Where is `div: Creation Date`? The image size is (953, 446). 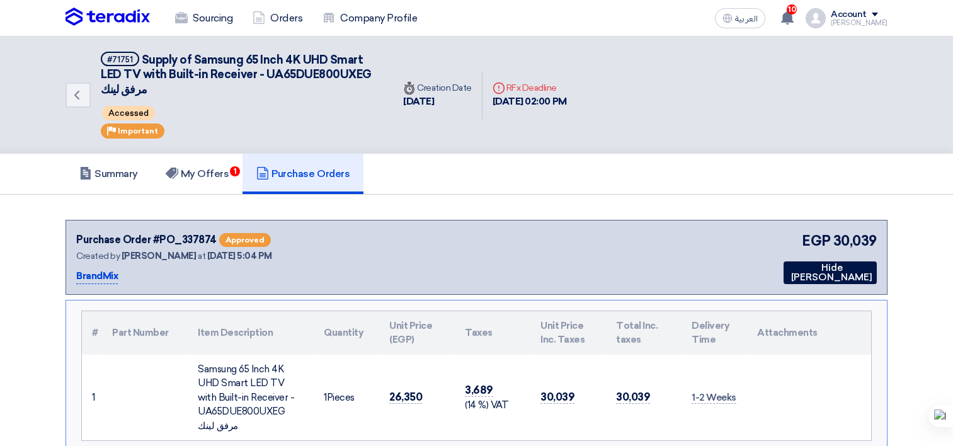 div: Creation Date is located at coordinates (437, 88).